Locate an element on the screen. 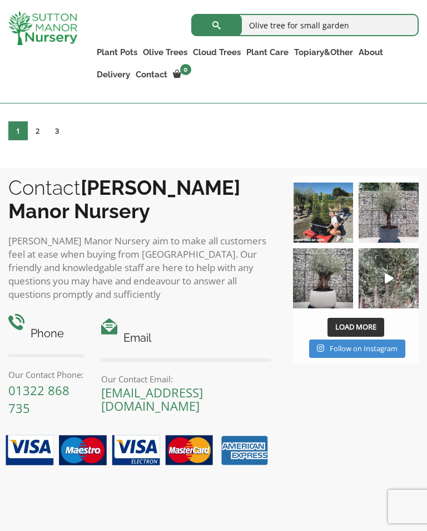  a: Instagram Follow on Instagram is located at coordinates (357, 349).